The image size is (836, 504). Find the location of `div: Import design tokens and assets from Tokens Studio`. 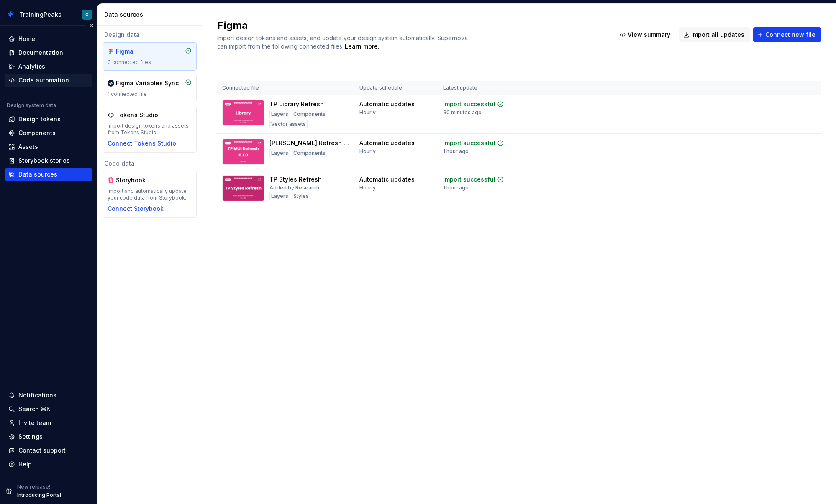

div: Import design tokens and assets from Tokens Studio is located at coordinates (149, 129).